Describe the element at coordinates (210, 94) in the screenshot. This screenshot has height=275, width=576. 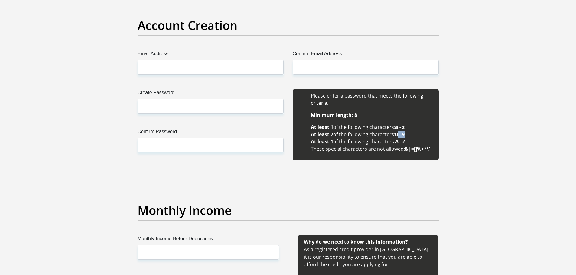
I see `label: Create Password` at that location.